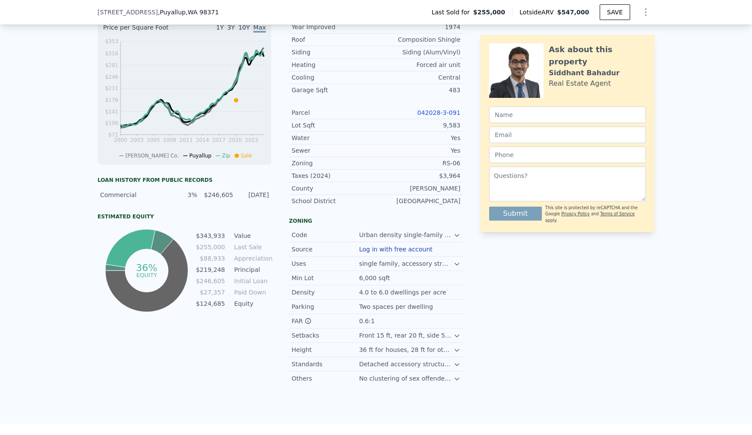  Describe the element at coordinates (418, 138) in the screenshot. I see `div: Yes` at that location.